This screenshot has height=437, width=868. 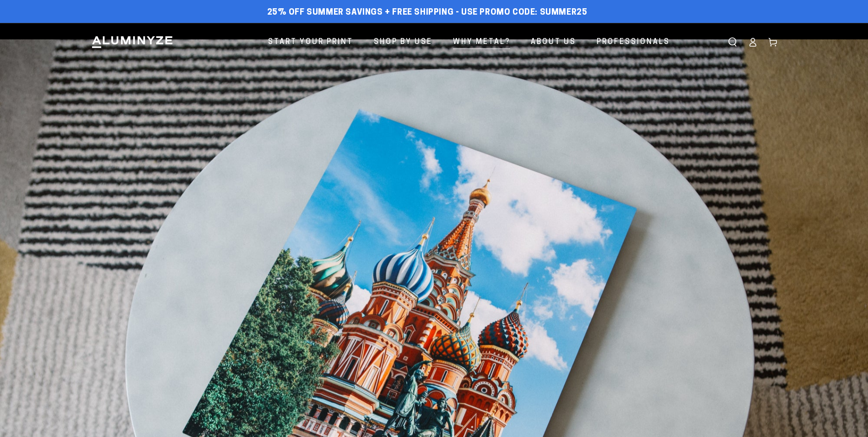 I want to click on span: Shop By Use, so click(x=403, y=42).